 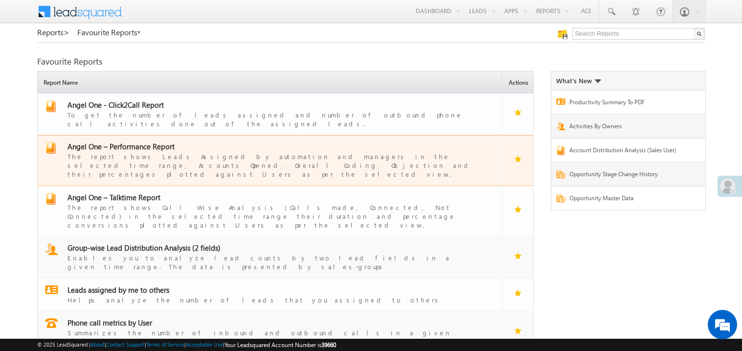 I want to click on span: © 2025 LeadSquared | | | | |, so click(x=186, y=345).